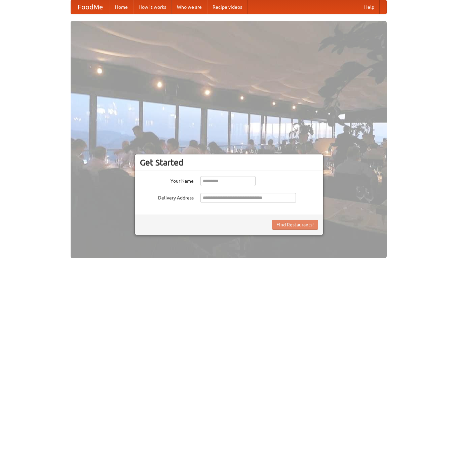 The height and width of the screenshot is (476, 457). Describe the element at coordinates (295, 224) in the screenshot. I see `button: Find Restaurants!` at that location.